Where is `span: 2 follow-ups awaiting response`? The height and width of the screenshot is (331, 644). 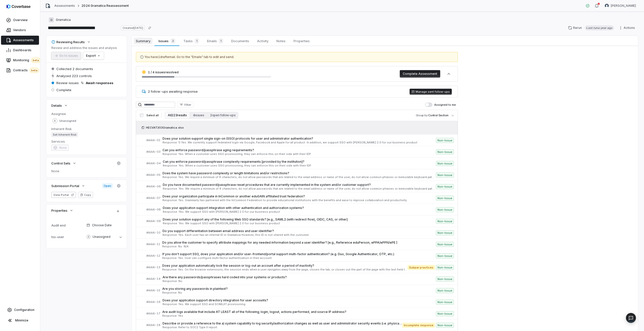 span: 2 follow-ups awaiting response is located at coordinates (173, 92).